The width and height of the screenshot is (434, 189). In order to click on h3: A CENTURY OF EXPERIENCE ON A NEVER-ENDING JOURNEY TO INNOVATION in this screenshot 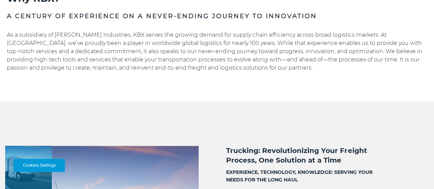, I will do `click(217, 16)`.